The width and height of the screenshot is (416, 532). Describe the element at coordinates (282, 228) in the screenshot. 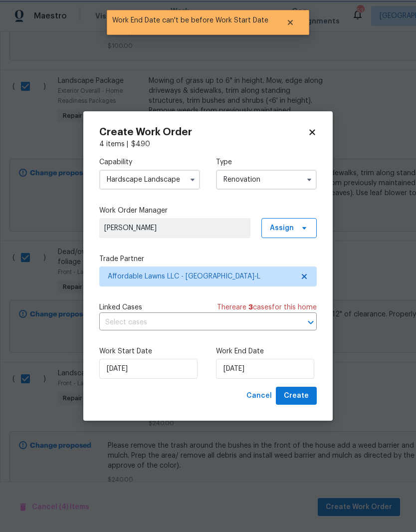

I see `span: Assign` at that location.